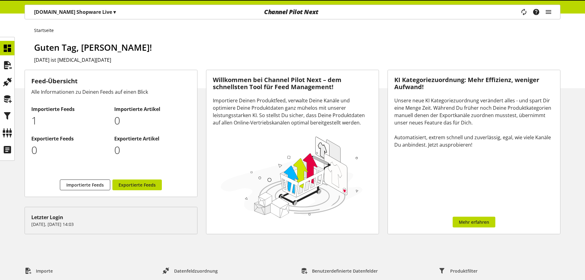 The width and height of the screenshot is (585, 280). Describe the element at coordinates (339, 270) in the screenshot. I see `a: Benutzerdefinierte Datenfelder` at that location.